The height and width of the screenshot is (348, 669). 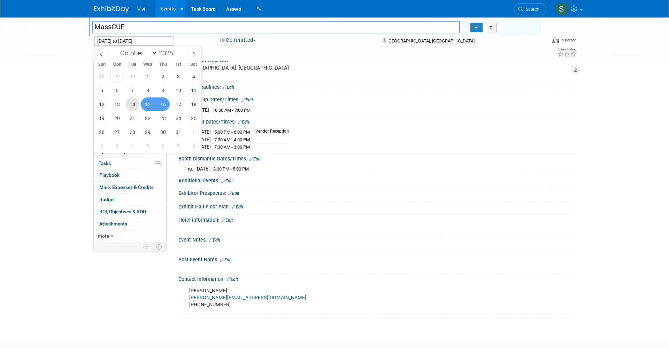 I want to click on span: October 5, 2025, so click(x=101, y=90).